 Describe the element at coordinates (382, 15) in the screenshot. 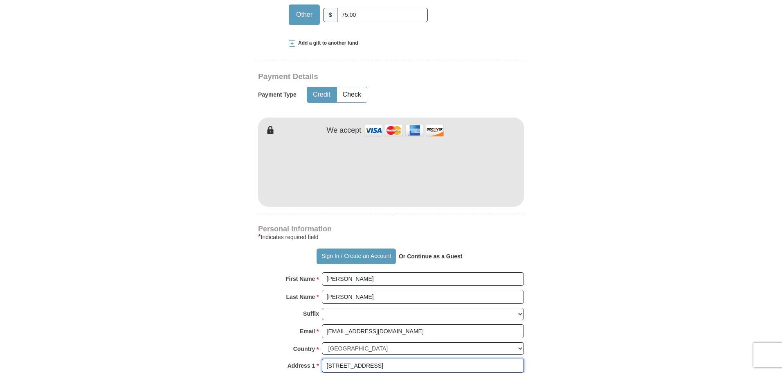

I see `input: Other Amount` at that location.